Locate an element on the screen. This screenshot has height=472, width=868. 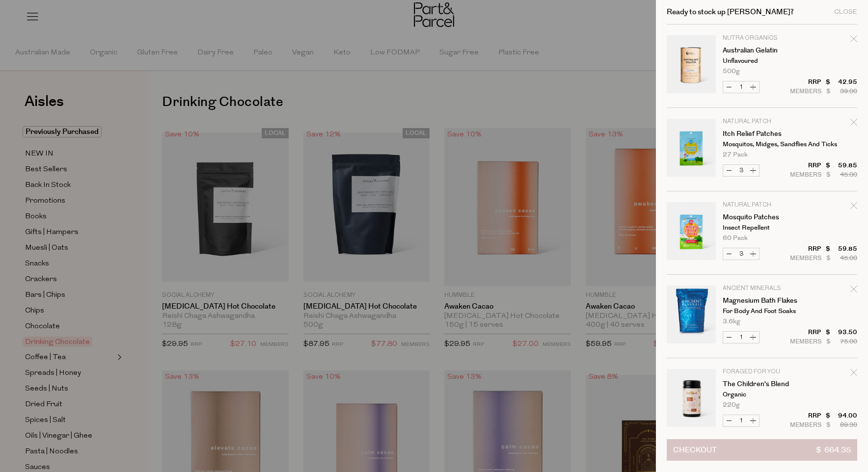
div: Remove Itch Relief Patches is located at coordinates (853, 123).